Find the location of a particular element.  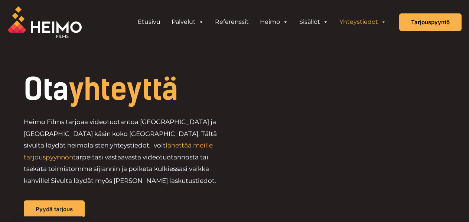

span: yhteyttä is located at coordinates (123, 89).